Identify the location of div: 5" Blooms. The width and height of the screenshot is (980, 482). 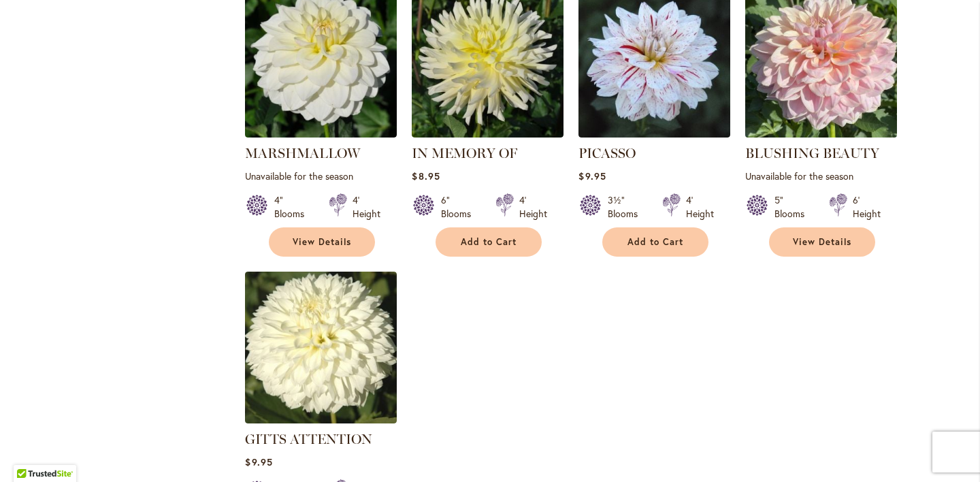
(794, 207).